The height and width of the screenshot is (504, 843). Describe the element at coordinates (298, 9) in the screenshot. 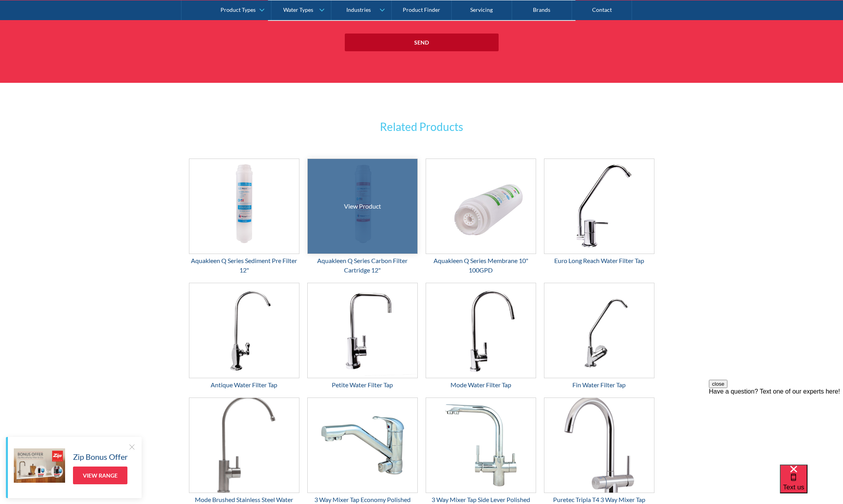

I see `div: Water Types` at that location.